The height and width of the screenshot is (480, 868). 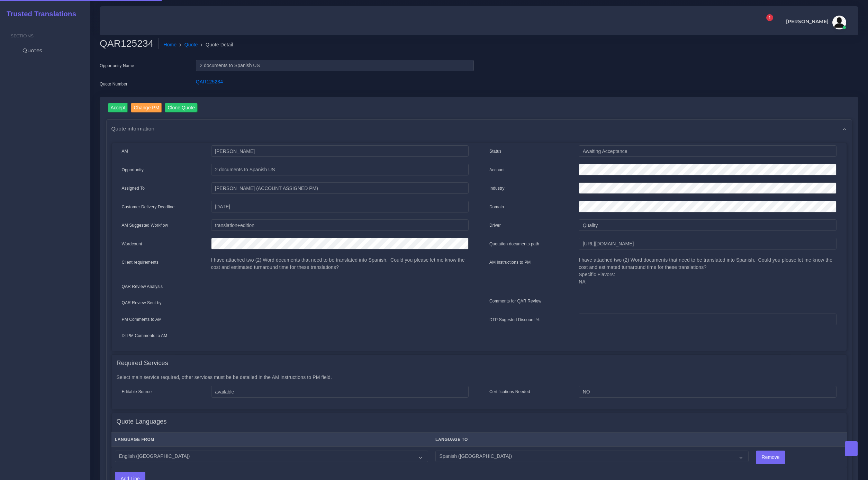 I want to click on span: Quote information, so click(x=133, y=128).